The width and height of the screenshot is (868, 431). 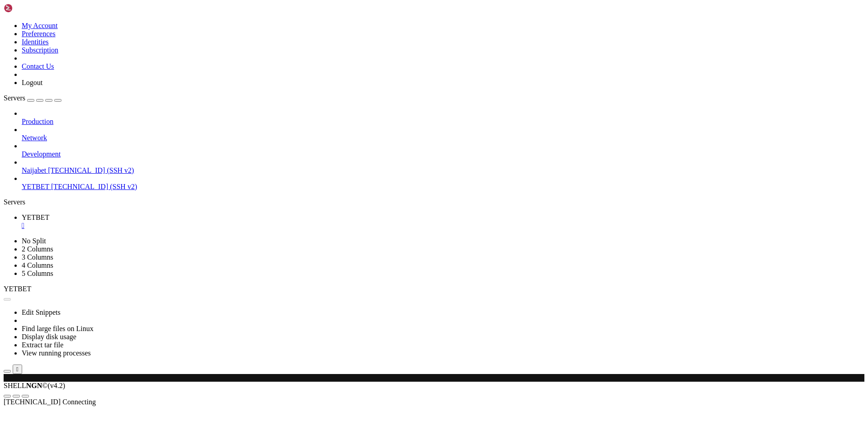 I want to click on div: Servers, so click(x=434, y=202).